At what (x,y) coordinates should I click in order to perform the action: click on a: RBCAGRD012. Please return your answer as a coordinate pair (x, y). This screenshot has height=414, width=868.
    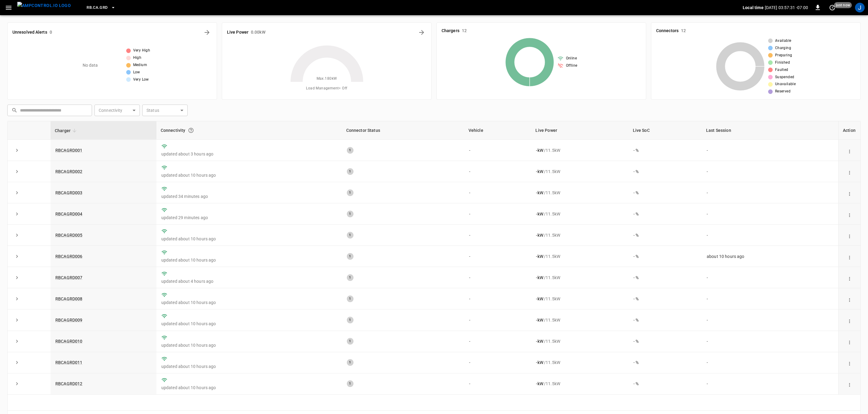
    Looking at the image, I should click on (69, 383).